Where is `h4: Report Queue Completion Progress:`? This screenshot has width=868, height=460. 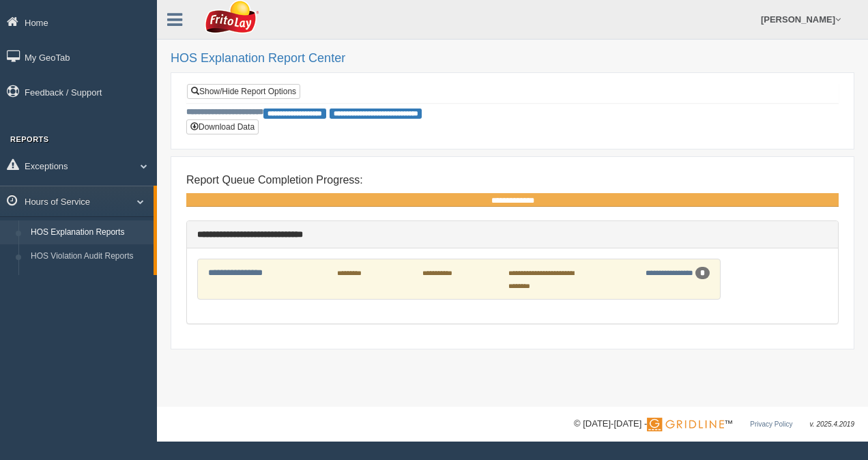
h4: Report Queue Completion Progress: is located at coordinates (512, 181).